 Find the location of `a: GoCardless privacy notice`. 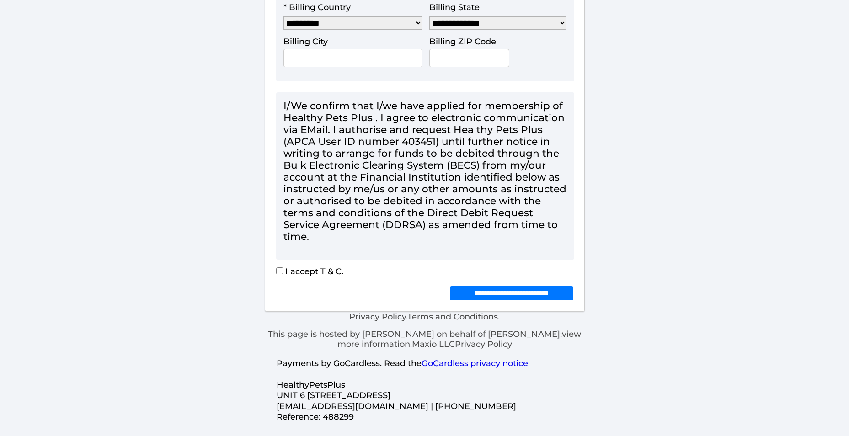

a: GoCardless privacy notice is located at coordinates (474, 363).